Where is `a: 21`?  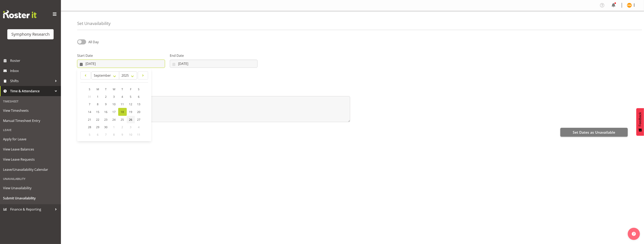 a: 21 is located at coordinates (90, 120).